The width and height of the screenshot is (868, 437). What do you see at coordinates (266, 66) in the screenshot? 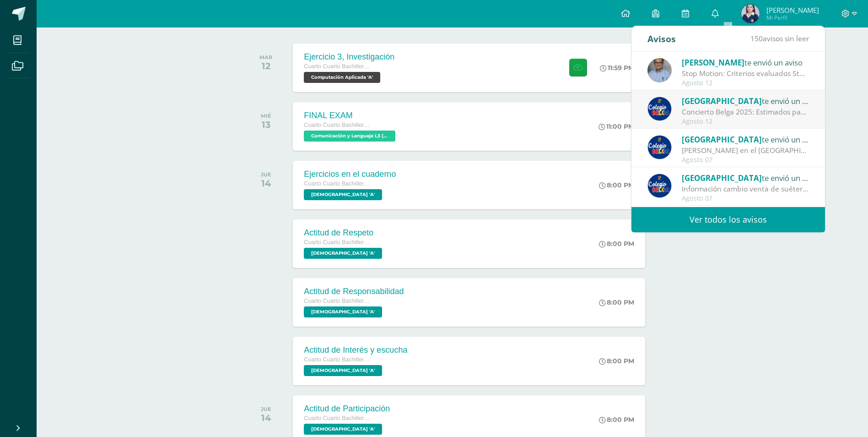
I see `div: 12` at bounding box center [266, 66].